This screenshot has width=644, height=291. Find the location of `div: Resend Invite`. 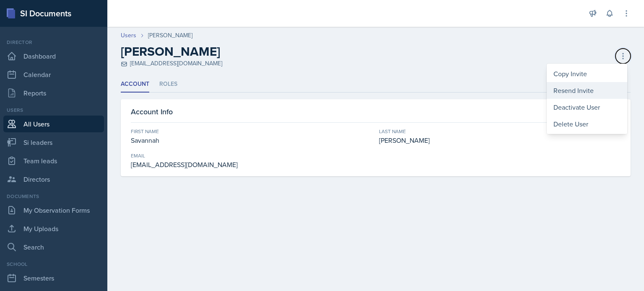

div: Resend Invite is located at coordinates (587, 90).